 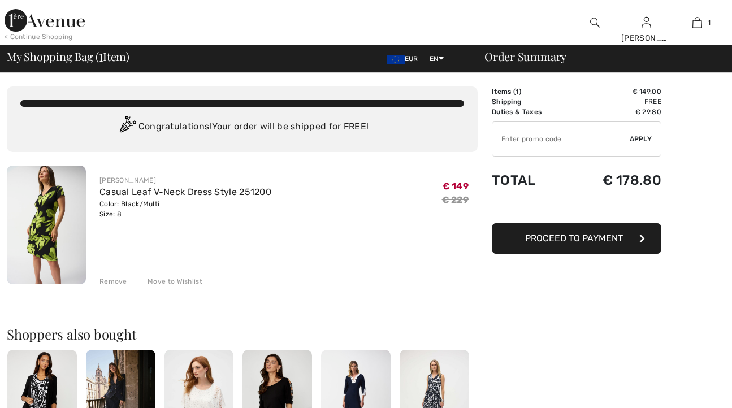 I want to click on s: € 229, so click(x=455, y=199).